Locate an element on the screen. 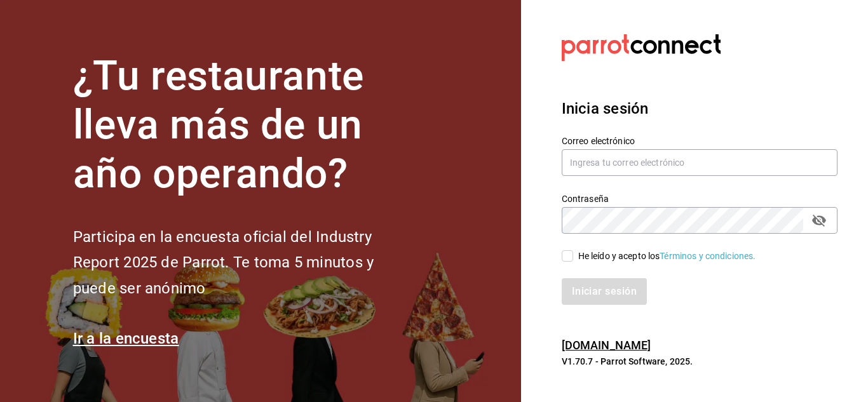  button: passwordField is located at coordinates (819, 220).